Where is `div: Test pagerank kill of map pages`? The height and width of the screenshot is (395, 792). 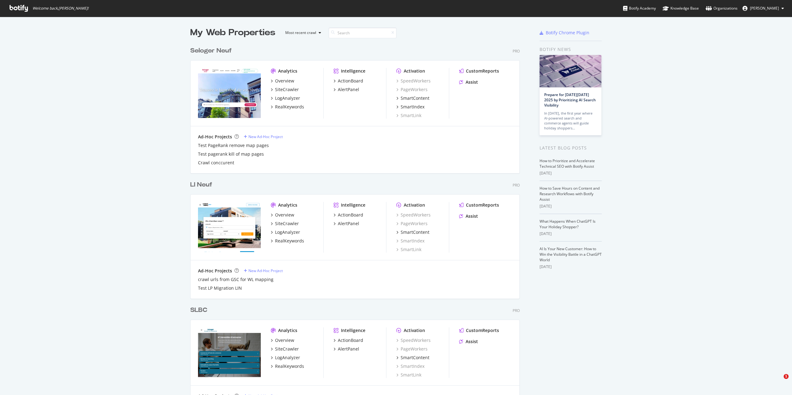
div: Test pagerank kill of map pages is located at coordinates (231, 154).